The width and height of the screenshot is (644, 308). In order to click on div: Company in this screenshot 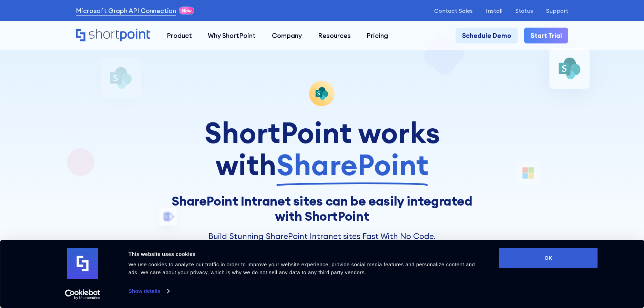, I will do `click(286, 35)`.